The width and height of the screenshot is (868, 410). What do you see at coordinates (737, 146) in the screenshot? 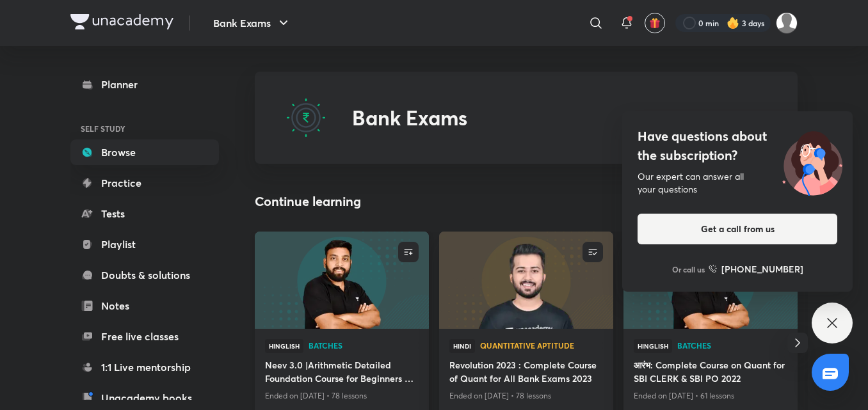
I see `h4: Have questions about the subscription?` at bounding box center [737, 146].